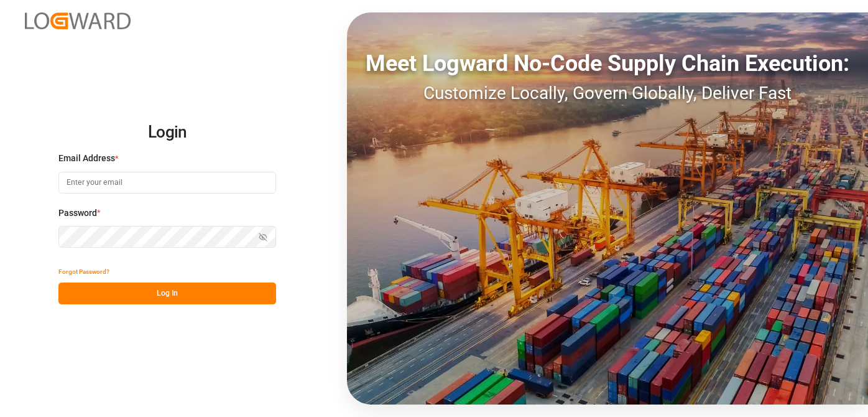  I want to click on input: Enter your email, so click(167, 182).